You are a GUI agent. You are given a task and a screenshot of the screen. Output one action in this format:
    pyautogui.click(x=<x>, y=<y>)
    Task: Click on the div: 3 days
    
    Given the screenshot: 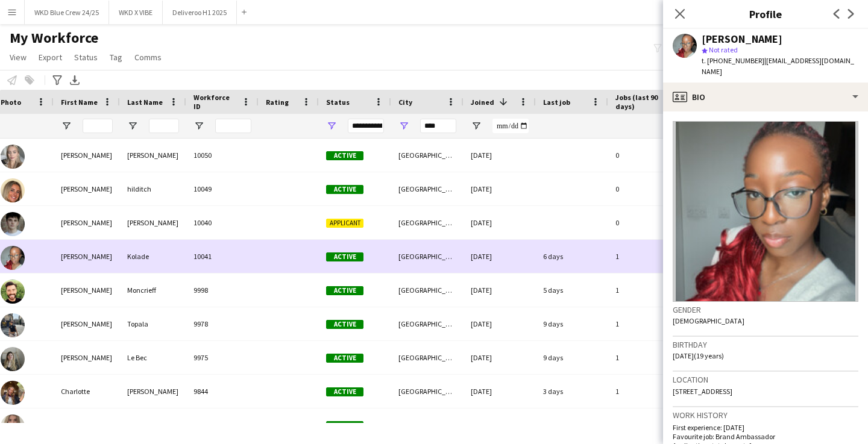 What is the action you would take?
    pyautogui.click(x=572, y=391)
    